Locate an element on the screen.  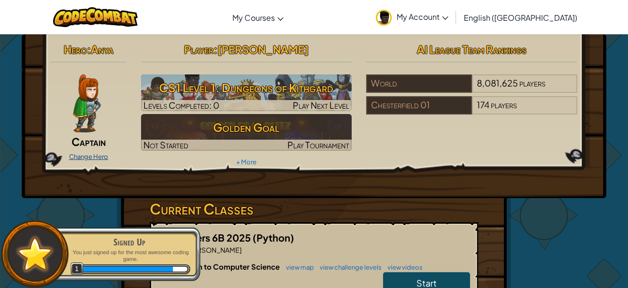
span: Levels Completed: 0 is located at coordinates (181, 105).